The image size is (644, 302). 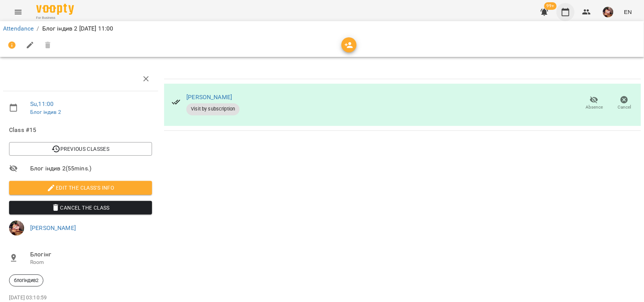 What do you see at coordinates (80, 208) in the screenshot?
I see `span: Cancel the class` at bounding box center [80, 208].